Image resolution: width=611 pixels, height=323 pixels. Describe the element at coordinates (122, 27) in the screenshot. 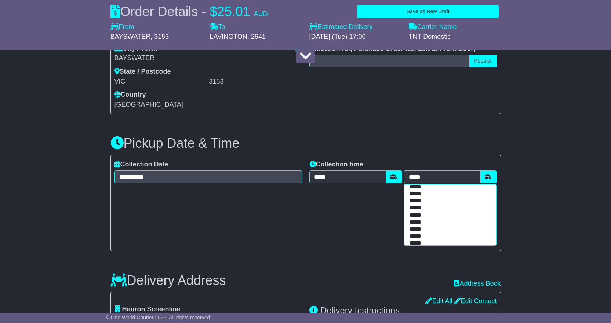

I see `label: From` at that location.